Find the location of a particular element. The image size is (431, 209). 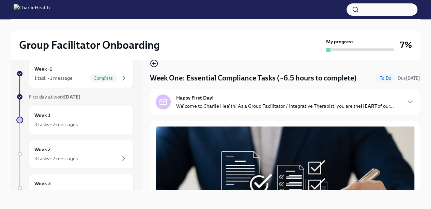

h6: Week -1 is located at coordinates (43, 69).